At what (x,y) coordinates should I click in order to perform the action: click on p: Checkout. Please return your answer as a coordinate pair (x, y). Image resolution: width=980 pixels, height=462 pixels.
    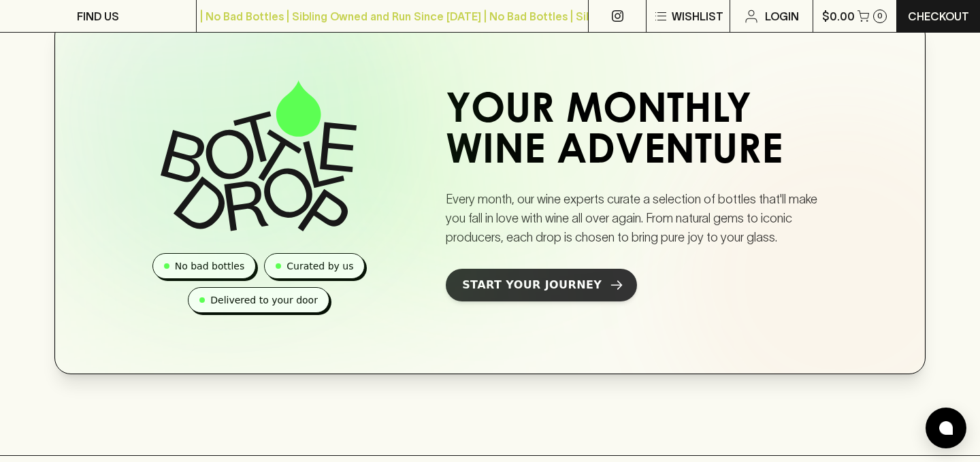
    Looking at the image, I should click on (939, 16).